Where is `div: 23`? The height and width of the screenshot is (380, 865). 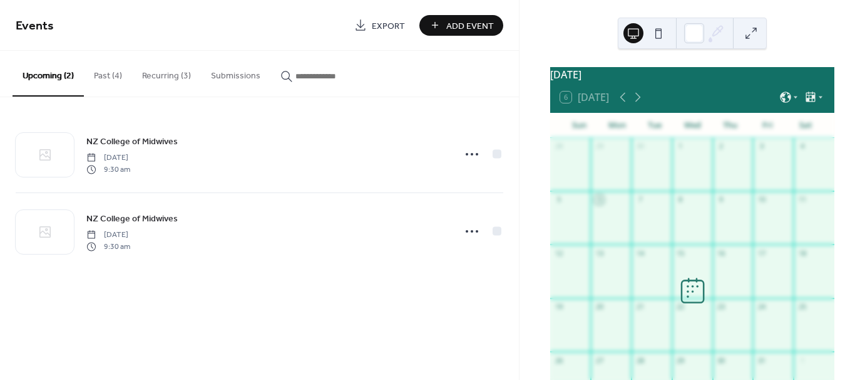 div: 23 is located at coordinates (721, 306).